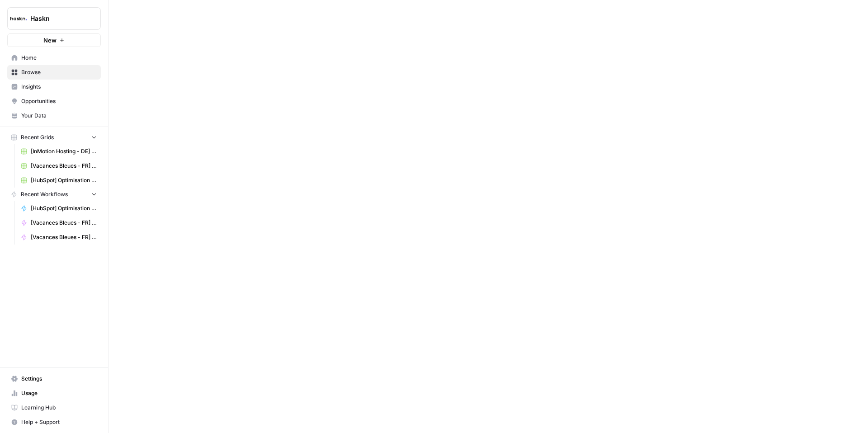 Image resolution: width=868 pixels, height=433 pixels. I want to click on span: Your Data, so click(59, 116).